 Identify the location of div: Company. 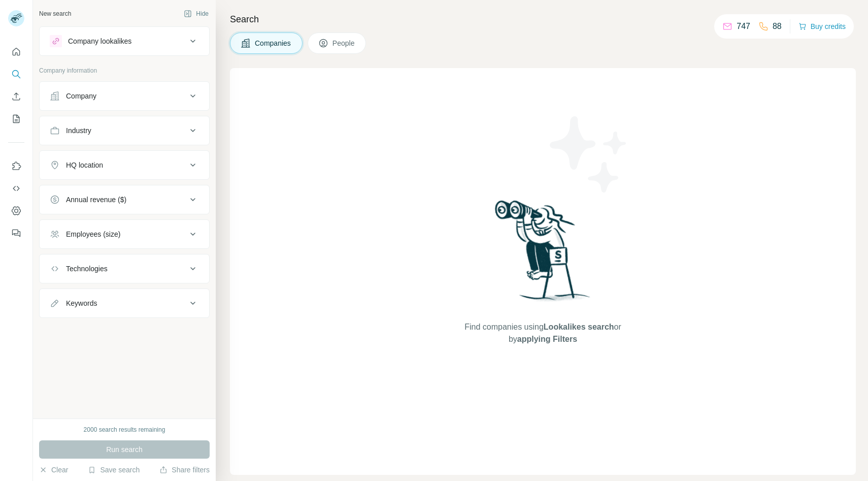
(81, 96).